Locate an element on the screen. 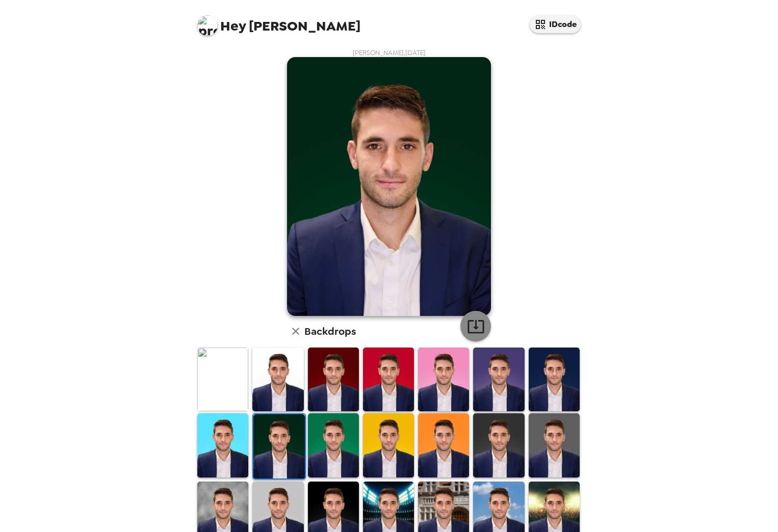  button: IDcode is located at coordinates (555, 24).